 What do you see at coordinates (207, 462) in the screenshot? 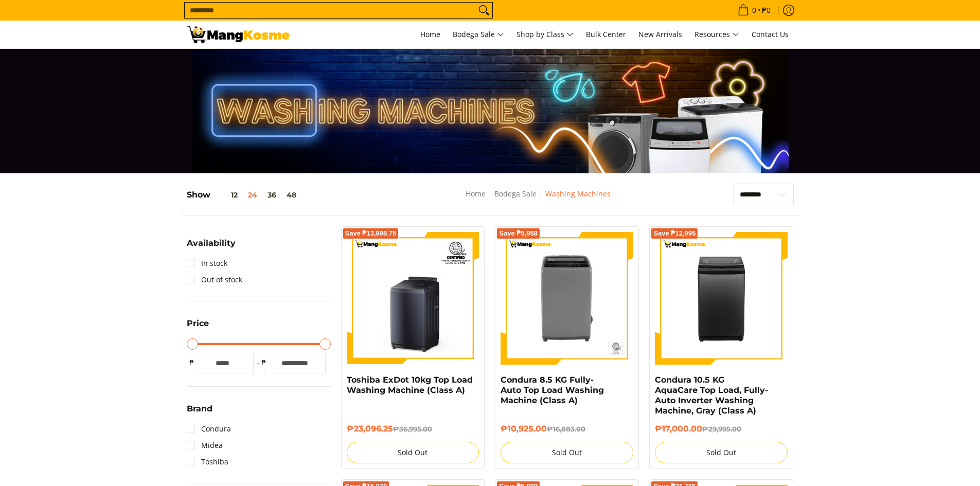
I see `a: Toshiba` at bounding box center [207, 462].